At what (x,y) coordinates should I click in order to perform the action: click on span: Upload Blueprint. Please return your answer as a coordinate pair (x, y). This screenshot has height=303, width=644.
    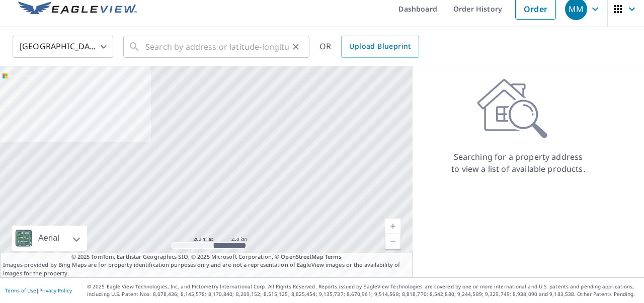
    Looking at the image, I should click on (380, 46).